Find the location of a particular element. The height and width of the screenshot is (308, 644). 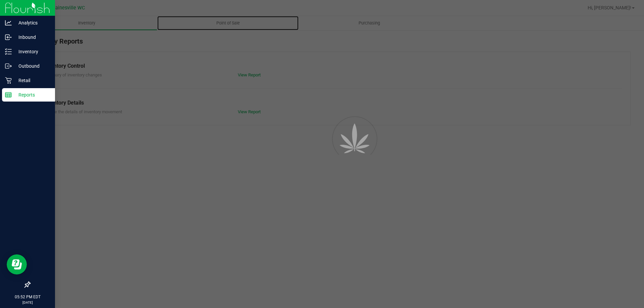

inline-svg: Analytics is located at coordinates (8, 23).